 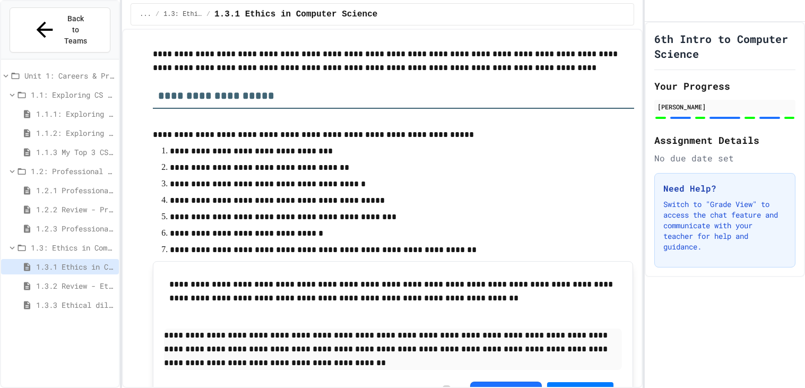 What do you see at coordinates (70, 75) in the screenshot?
I see `span: Unit 1: Careers & Professionalism` at bounding box center [70, 75].